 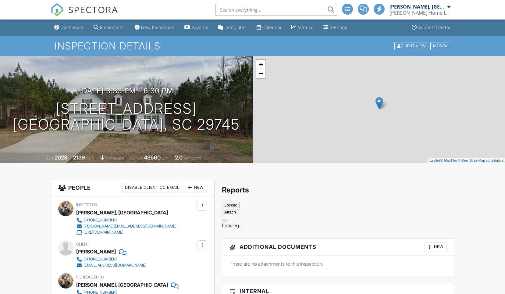 What do you see at coordinates (272, 27) in the screenshot?
I see `div: Calendar` at bounding box center [272, 27].